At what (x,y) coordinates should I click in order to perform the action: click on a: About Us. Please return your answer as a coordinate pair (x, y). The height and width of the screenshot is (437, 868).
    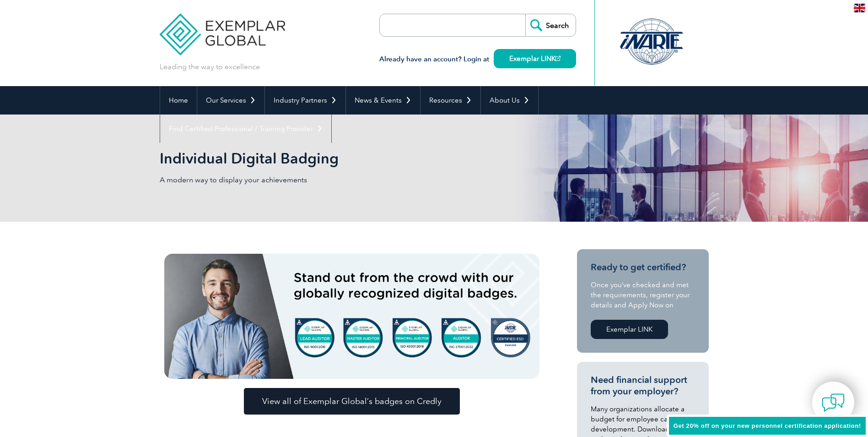
    Looking at the image, I should click on (509, 100).